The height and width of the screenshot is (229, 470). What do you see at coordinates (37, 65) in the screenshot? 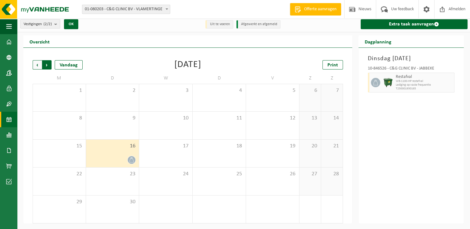
I see `span: Vorige` at bounding box center [37, 65].